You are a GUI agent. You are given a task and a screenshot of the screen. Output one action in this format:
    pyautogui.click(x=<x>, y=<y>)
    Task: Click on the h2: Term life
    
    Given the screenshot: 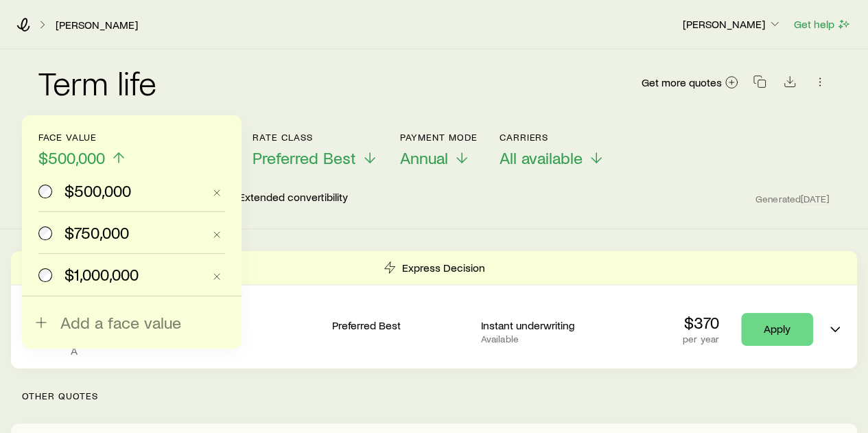 What is the action you would take?
    pyautogui.click(x=98, y=82)
    